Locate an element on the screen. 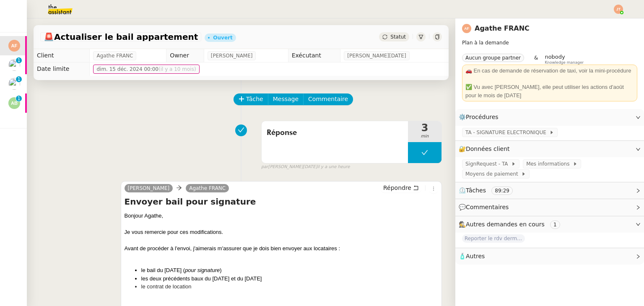  span: nobody is located at coordinates (555, 57).